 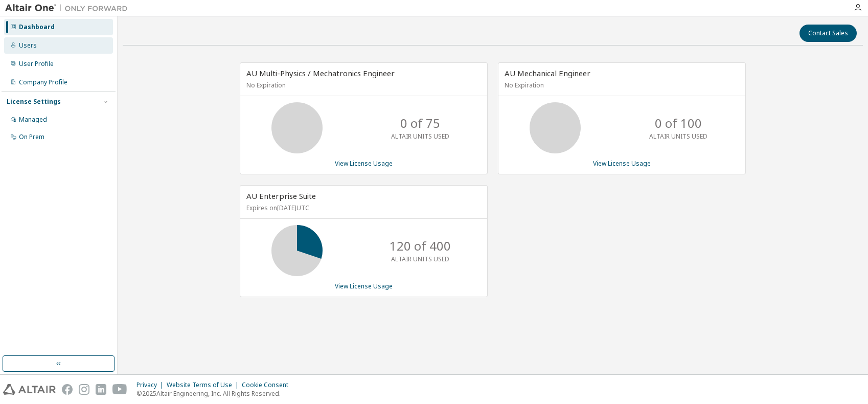 What do you see at coordinates (828, 33) in the screenshot?
I see `button: Contact Sales` at bounding box center [828, 33].